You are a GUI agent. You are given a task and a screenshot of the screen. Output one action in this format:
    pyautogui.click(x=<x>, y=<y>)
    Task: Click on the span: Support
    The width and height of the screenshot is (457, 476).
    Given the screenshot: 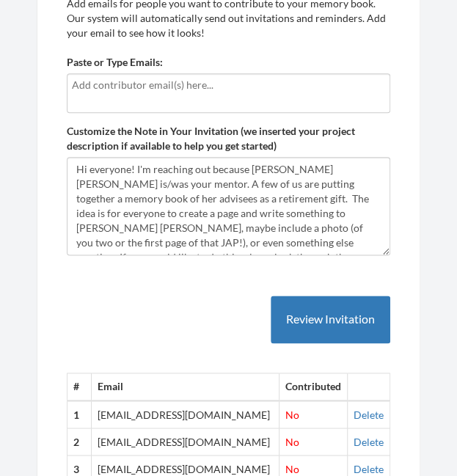 What is the action you would take?
    pyautogui.click(x=56, y=17)
    